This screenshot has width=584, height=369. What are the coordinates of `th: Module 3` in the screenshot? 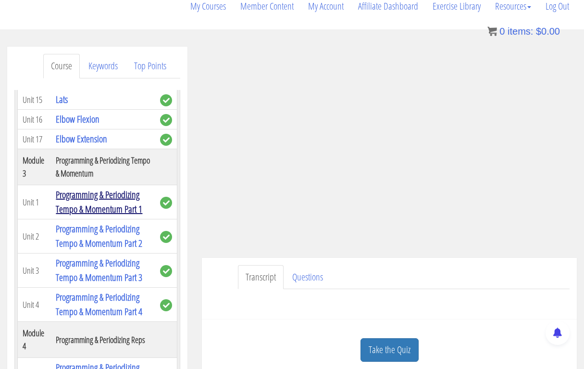 It's located at (35, 167).